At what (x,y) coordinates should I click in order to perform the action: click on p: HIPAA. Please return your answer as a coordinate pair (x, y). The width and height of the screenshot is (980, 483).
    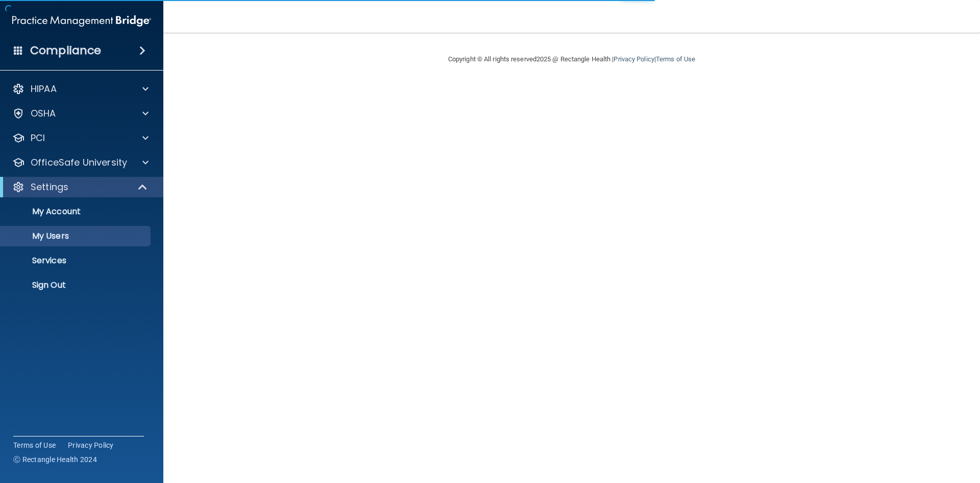
    Looking at the image, I should click on (43, 89).